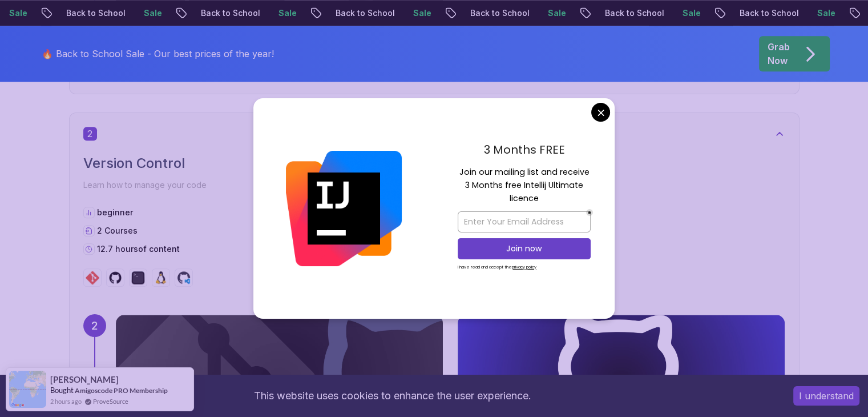 The image size is (868, 417). What do you see at coordinates (827, 396) in the screenshot?
I see `button: Accept cookies` at bounding box center [827, 396].